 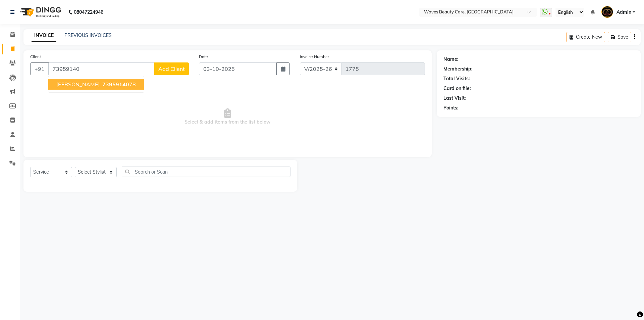 What do you see at coordinates (171, 69) in the screenshot?
I see `button: Add Client` at bounding box center [171, 69].